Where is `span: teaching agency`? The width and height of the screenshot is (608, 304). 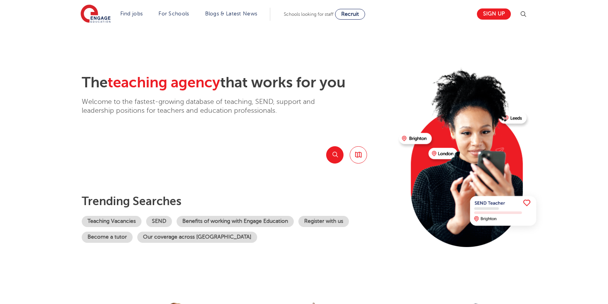
span: teaching agency is located at coordinates (164, 82).